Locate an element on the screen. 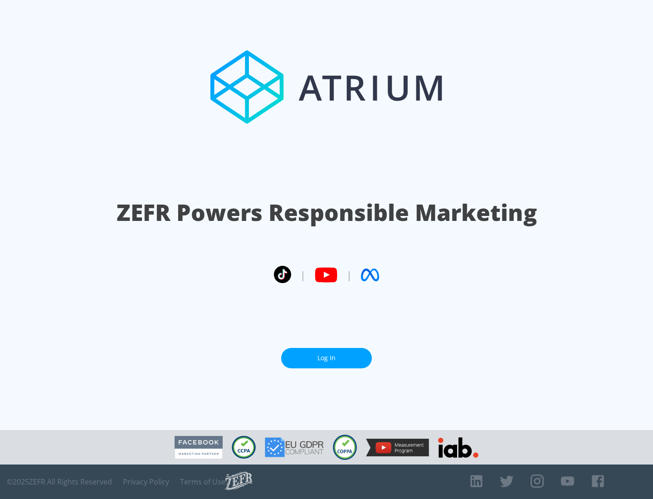 Image resolution: width=653 pixels, height=499 pixels. img: COPPA Compliant is located at coordinates (345, 447).